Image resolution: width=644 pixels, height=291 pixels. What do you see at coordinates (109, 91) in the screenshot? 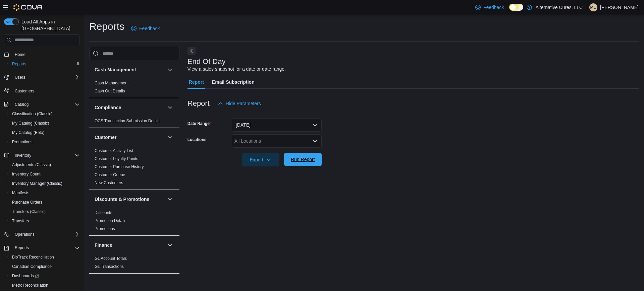
I see `span: Cash Out Details` at bounding box center [109, 91].